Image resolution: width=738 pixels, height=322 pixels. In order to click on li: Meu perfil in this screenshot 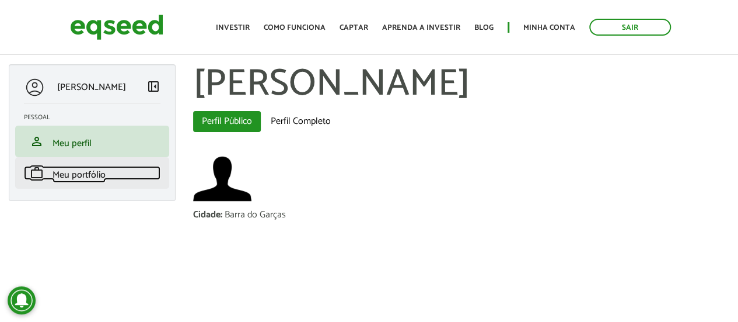, I will do `click(92, 141)`.